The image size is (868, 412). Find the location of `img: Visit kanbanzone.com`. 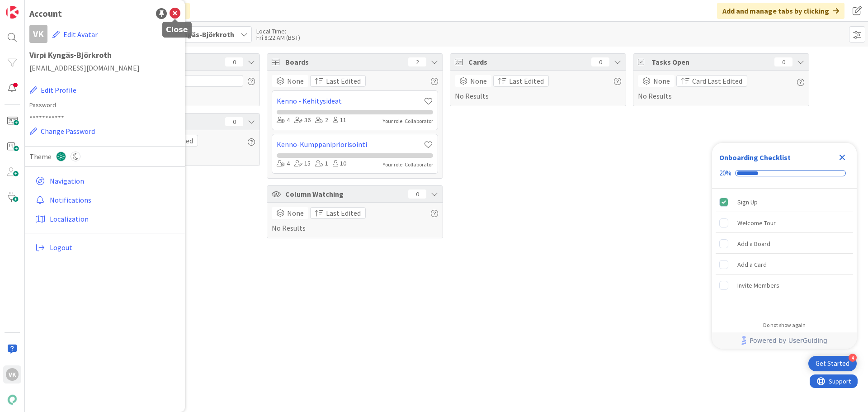

img: Visit kanbanzone.com is located at coordinates (12, 12).